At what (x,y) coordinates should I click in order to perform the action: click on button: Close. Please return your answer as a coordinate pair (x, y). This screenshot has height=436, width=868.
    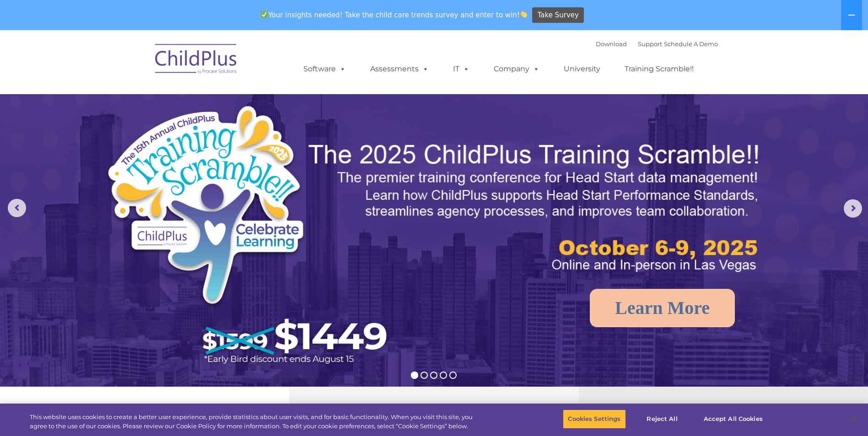
    Looking at the image, I should click on (852, 419).